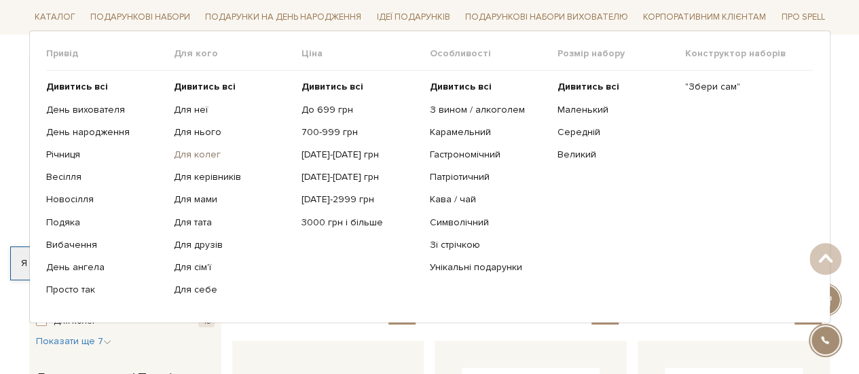 The image size is (859, 374). What do you see at coordinates (704, 17) in the screenshot?
I see `a: Корпоративним клієнтам` at bounding box center [704, 17].